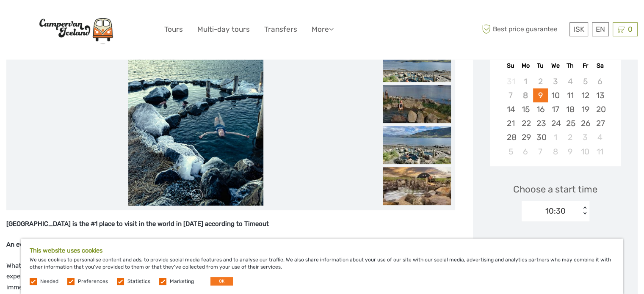 This screenshot has width=644, height=294. Describe the element at coordinates (570, 152) in the screenshot. I see `div: Choose Thursday, October 9th, 2025` at that location.